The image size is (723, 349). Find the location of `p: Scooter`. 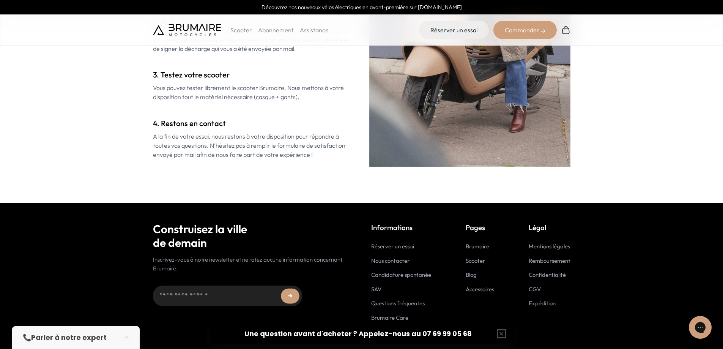

p: Scooter is located at coordinates (241, 30).